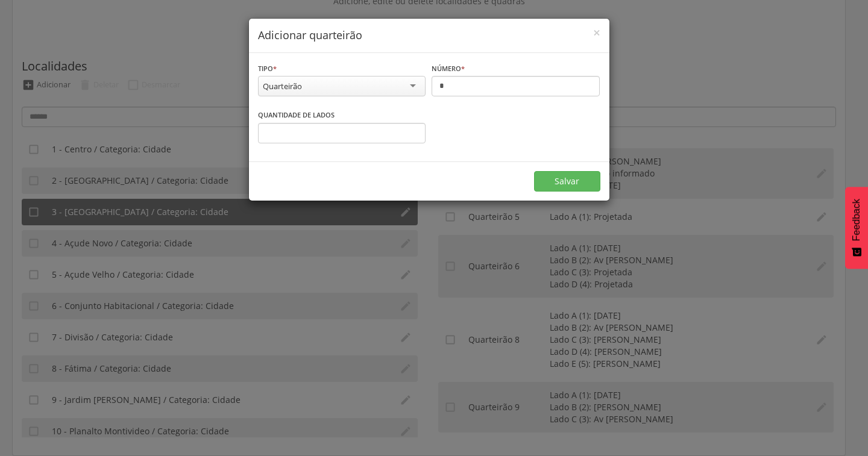  Describe the element at coordinates (267, 69) in the screenshot. I see `label: Tipo` at that location.